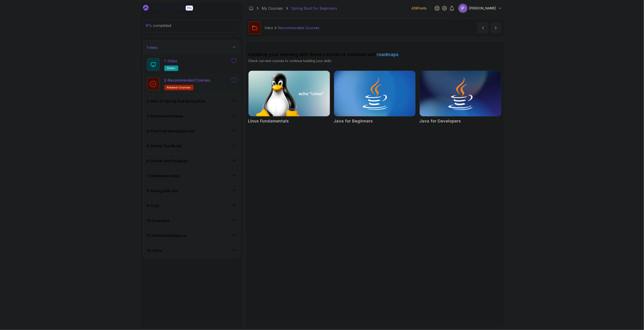 Image resolution: width=644 pixels, height=330 pixels. I want to click on p: 1 - Slides, so click(171, 61).